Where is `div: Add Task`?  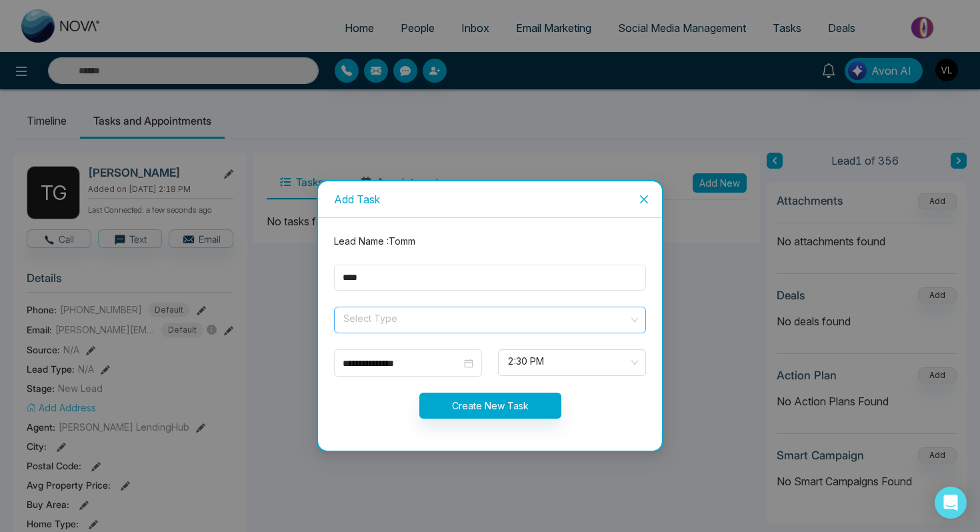 div: Add Task is located at coordinates (490, 200).